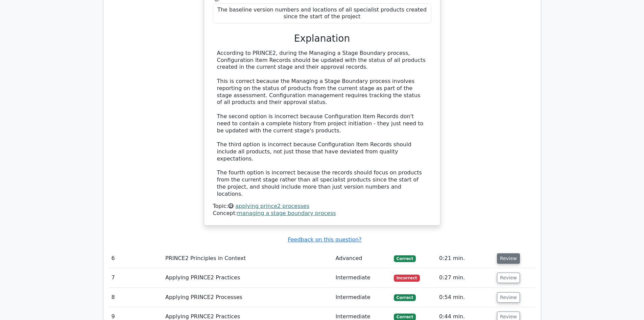 The height and width of the screenshot is (320, 644). Describe the element at coordinates (135, 277) in the screenshot. I see `td: 7` at that location.